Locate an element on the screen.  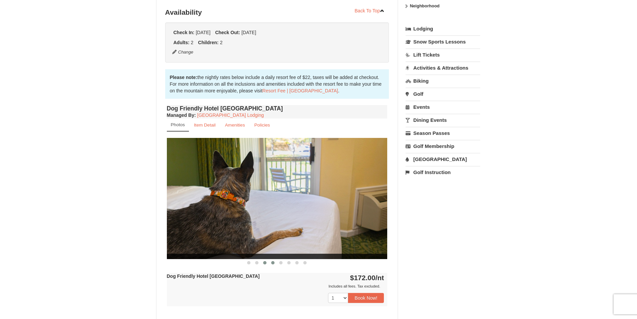
small: Item Detail is located at coordinates (205, 125).